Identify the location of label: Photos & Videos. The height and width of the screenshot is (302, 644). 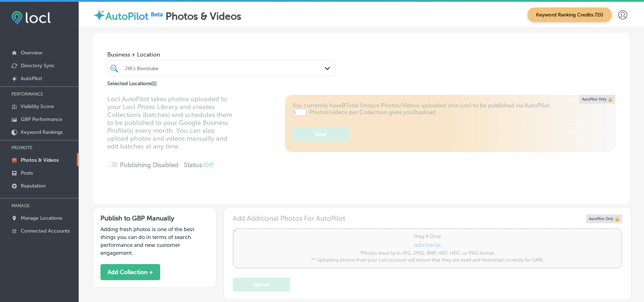
(203, 16).